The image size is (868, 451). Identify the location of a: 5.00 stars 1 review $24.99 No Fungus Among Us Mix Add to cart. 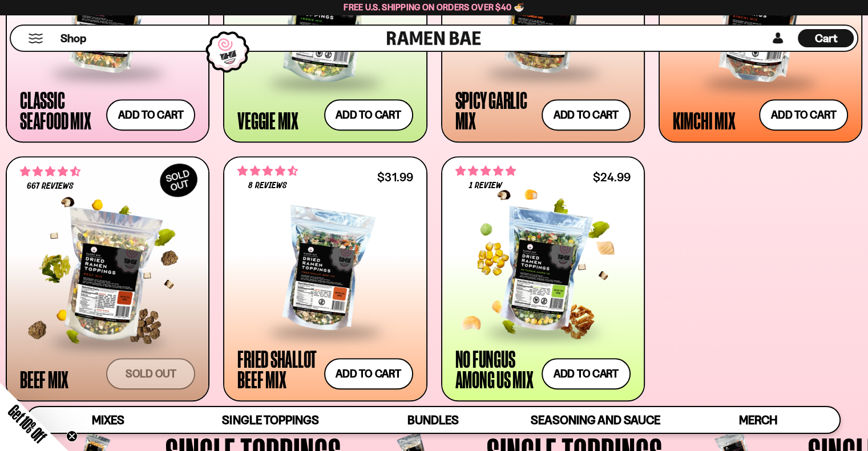
(543, 279).